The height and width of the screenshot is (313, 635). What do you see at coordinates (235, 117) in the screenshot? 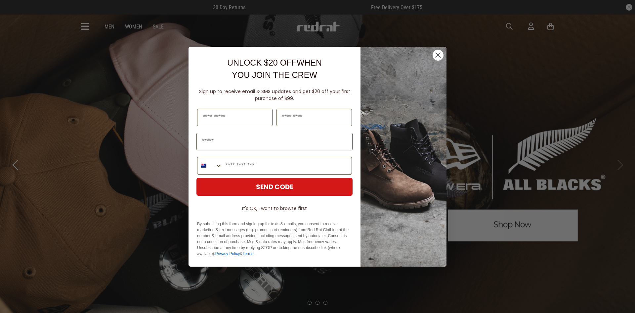
I see `input: First Name` at bounding box center [235, 117].